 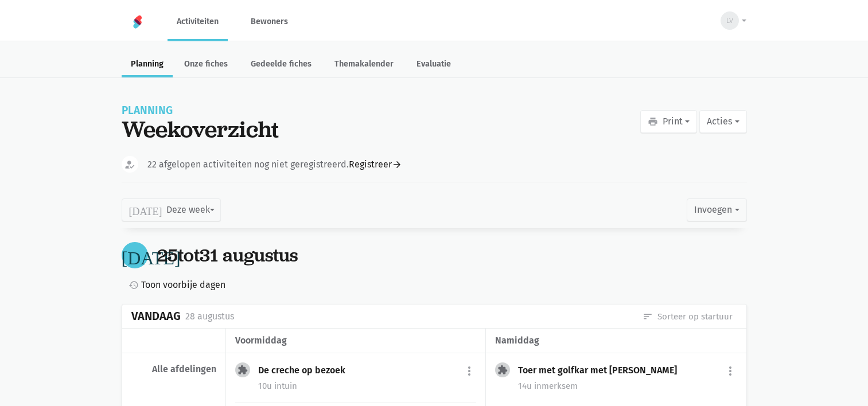 I want to click on i: arrow_forward, so click(x=397, y=164).